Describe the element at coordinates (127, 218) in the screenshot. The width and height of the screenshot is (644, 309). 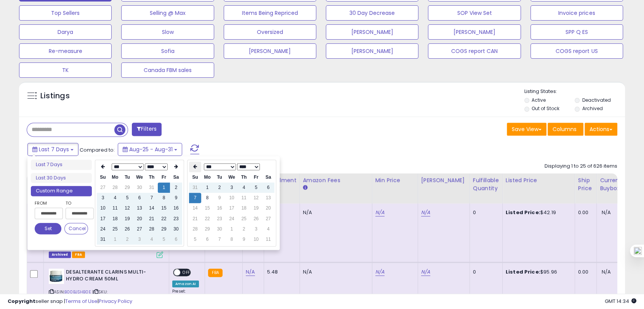
I see `td: 19` at that location.